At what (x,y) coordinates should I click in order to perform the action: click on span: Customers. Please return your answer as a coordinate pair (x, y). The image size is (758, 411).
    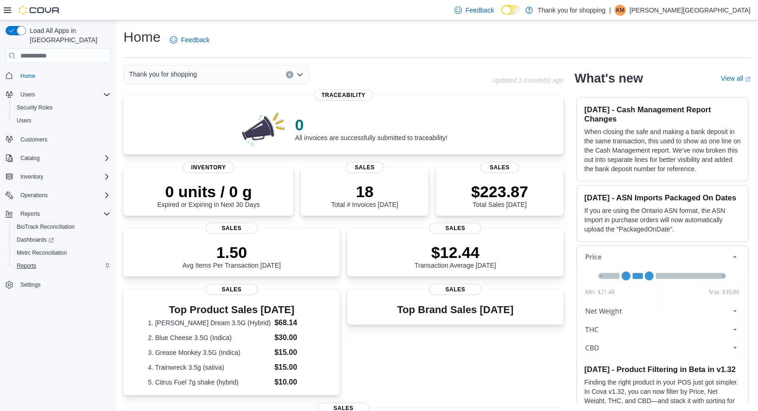
    Looking at the image, I should click on (34, 140).